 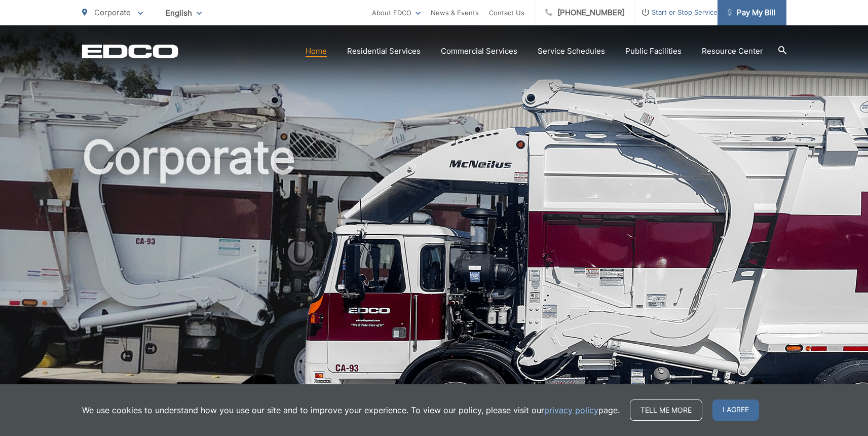 I want to click on a: Contact Us, so click(x=507, y=13).